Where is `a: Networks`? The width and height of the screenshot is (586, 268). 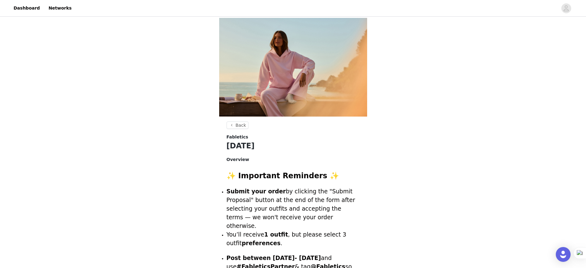 a: Networks is located at coordinates (60, 8).